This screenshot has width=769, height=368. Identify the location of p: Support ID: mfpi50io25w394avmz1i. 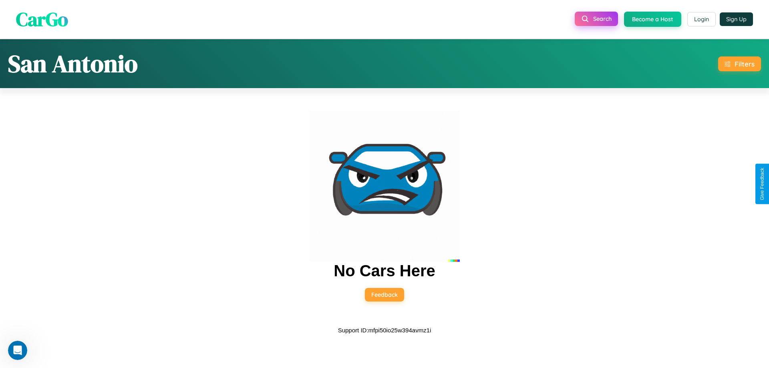
(385, 330).